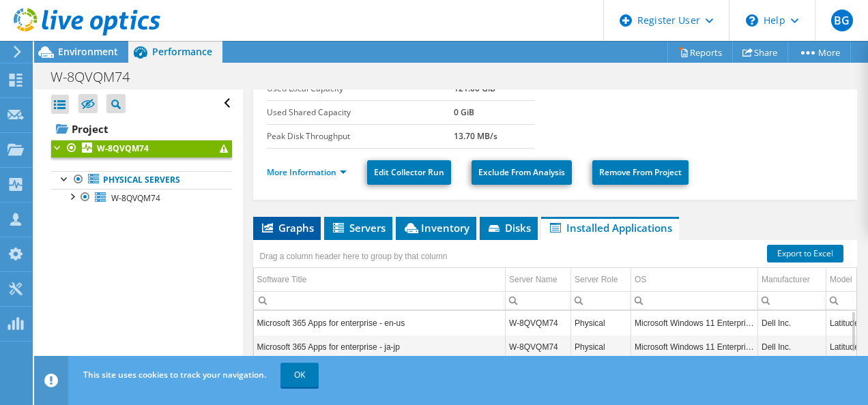 This screenshot has height=405, width=868. What do you see at coordinates (533, 280) in the screenshot?
I see `div: Server Name` at bounding box center [533, 280].